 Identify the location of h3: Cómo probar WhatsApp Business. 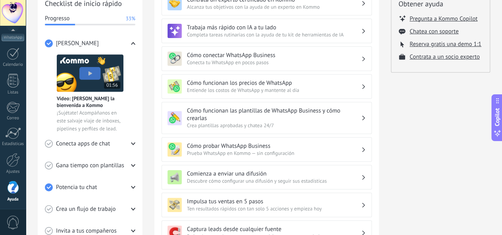
(274, 146).